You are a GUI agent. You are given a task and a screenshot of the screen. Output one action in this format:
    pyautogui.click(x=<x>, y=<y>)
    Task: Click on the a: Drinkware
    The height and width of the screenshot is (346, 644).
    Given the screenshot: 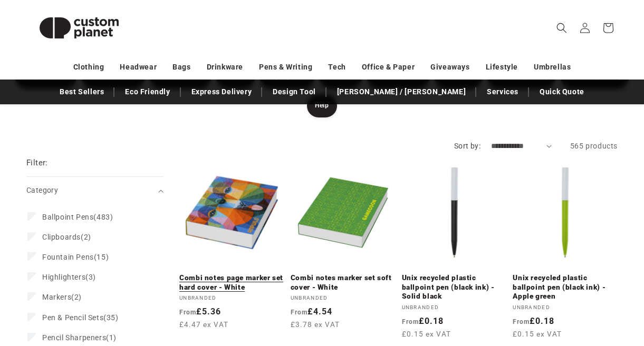 What is the action you would take?
    pyautogui.click(x=225, y=67)
    